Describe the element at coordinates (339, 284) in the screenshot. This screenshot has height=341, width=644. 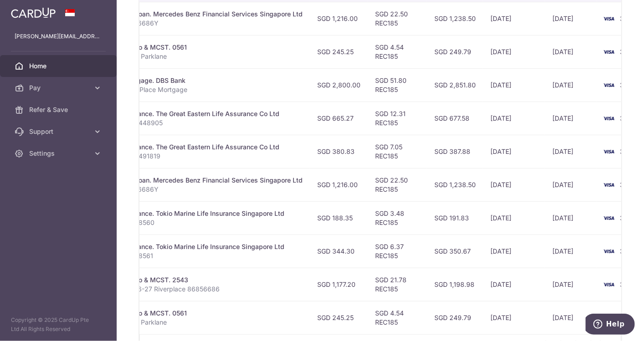
I see `td: SGD 1,177.20` at that location.